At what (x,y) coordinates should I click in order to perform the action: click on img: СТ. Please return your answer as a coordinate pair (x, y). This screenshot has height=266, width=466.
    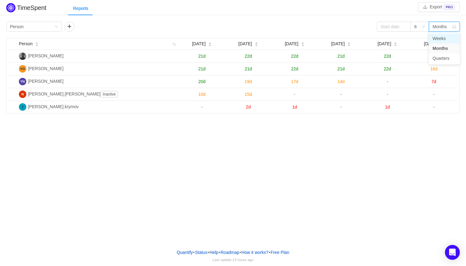
    Looking at the image, I should click on (23, 56).